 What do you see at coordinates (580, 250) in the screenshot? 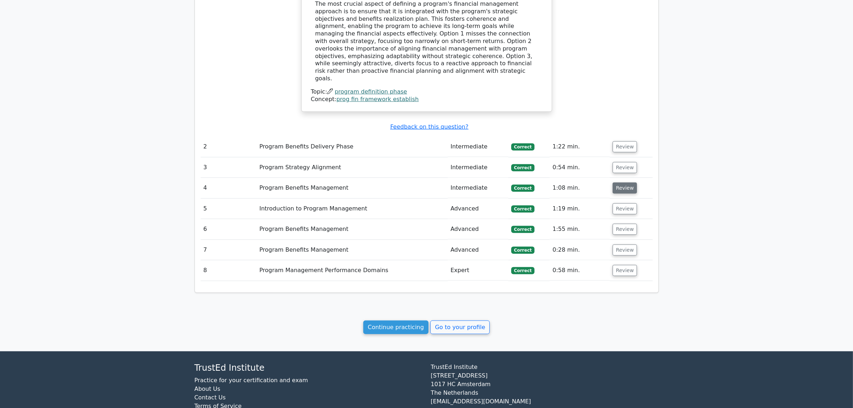
I see `td: 0:28 min.` at bounding box center [580, 250].